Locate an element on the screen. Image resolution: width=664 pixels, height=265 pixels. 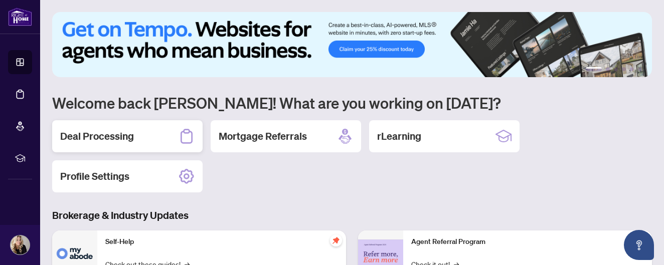
p: Agent Referral Program is located at coordinates (528, 242).